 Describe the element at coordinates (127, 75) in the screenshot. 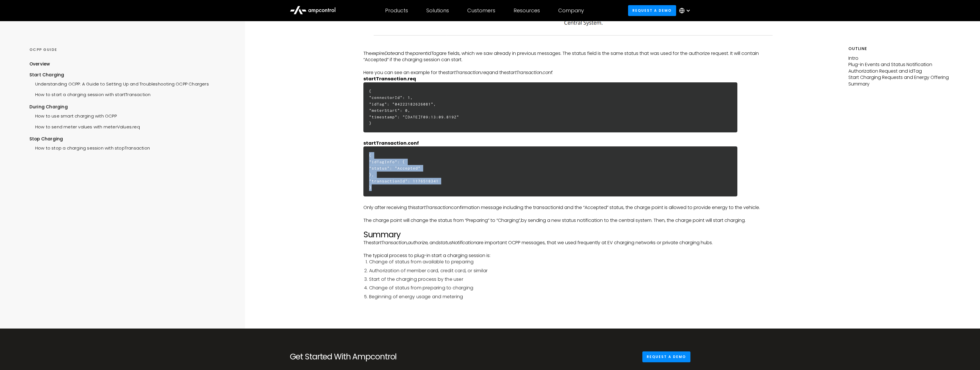

I see `div: Start Charging` at that location.